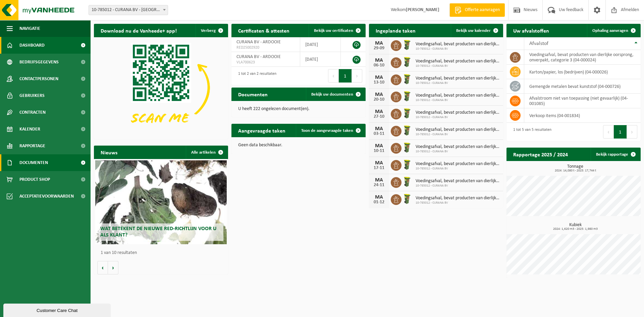 The image size is (644, 317). Describe the element at coordinates (54, 8) in the screenshot. I see `div: Customer Care Chat` at that location.